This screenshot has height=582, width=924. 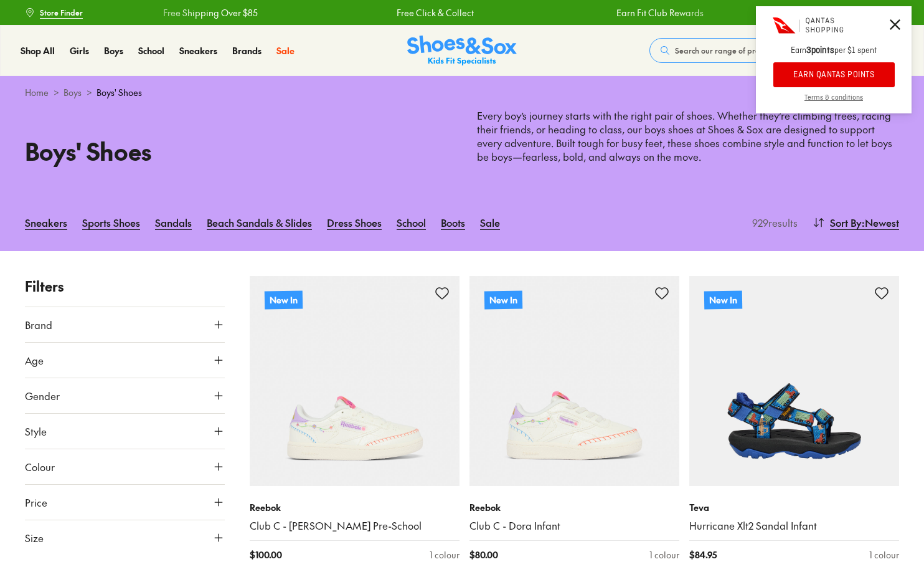 I want to click on button: EARN QANTAS POINTS, so click(x=834, y=75).